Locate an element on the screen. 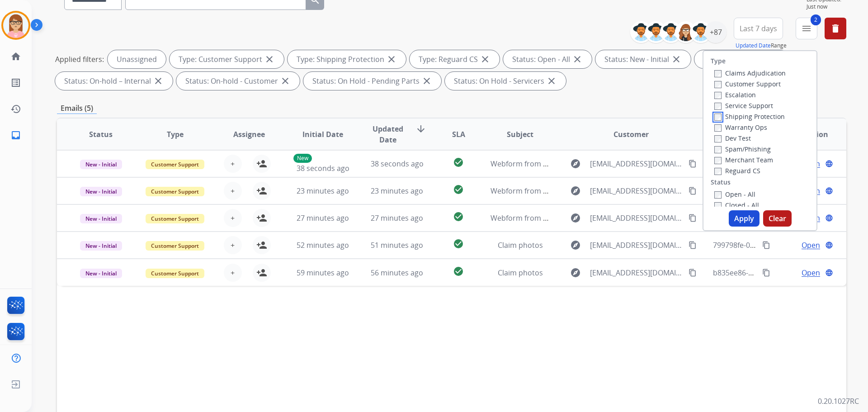  div: Status: New - Reply is located at coordinates (742, 59).